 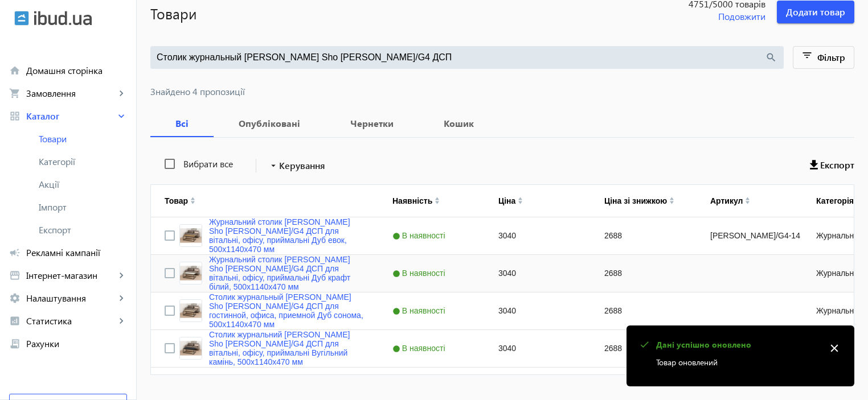 I want to click on span: Замовлення, so click(x=70, y=93).